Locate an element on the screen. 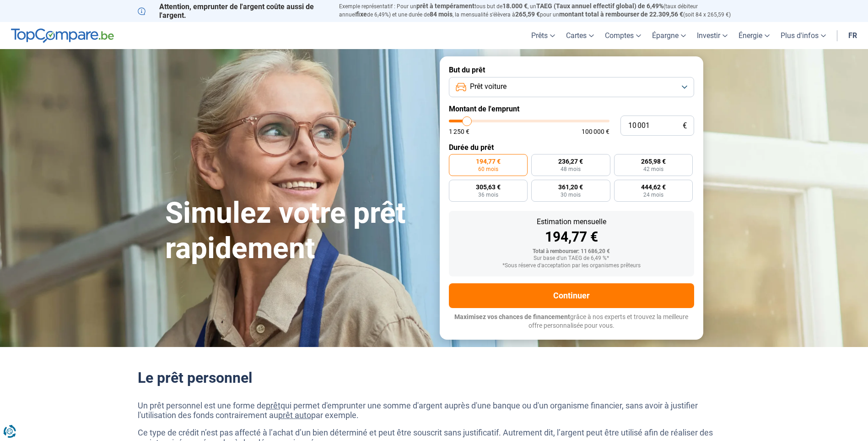 This screenshot has height=441, width=868. a: Comptes is located at coordinates (623, 35).